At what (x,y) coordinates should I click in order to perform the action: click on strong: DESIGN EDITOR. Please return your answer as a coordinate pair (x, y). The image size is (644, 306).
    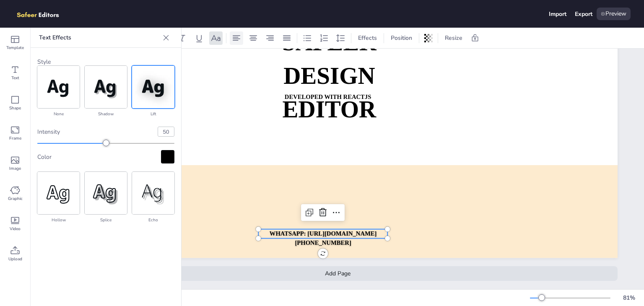
    Looking at the image, I should click on (329, 92).